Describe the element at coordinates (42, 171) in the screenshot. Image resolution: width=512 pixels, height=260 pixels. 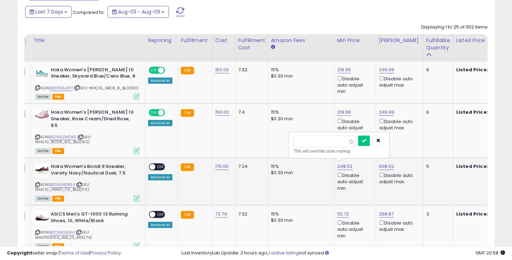
I see `img: 31yHoxD7ZGL._SL40_.jpg` at that location.